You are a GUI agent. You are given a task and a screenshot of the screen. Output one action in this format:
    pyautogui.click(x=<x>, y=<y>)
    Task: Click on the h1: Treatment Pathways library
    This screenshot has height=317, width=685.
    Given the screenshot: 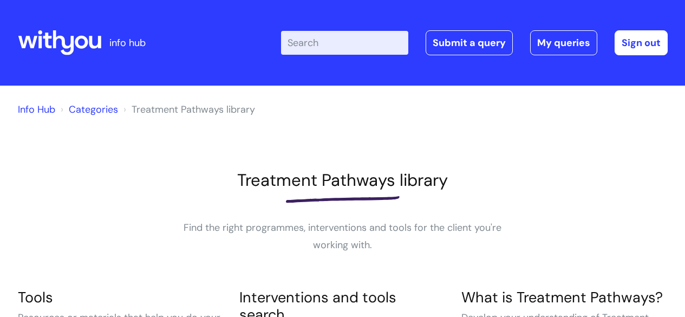 What is the action you would take?
    pyautogui.click(x=343, y=180)
    